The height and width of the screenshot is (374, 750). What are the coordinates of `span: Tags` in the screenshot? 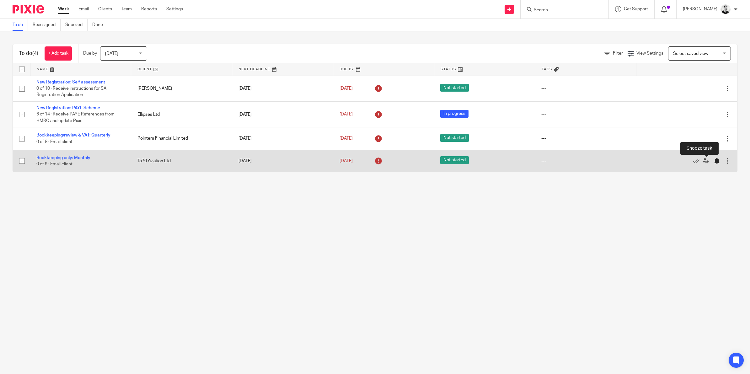 It's located at (547, 69).